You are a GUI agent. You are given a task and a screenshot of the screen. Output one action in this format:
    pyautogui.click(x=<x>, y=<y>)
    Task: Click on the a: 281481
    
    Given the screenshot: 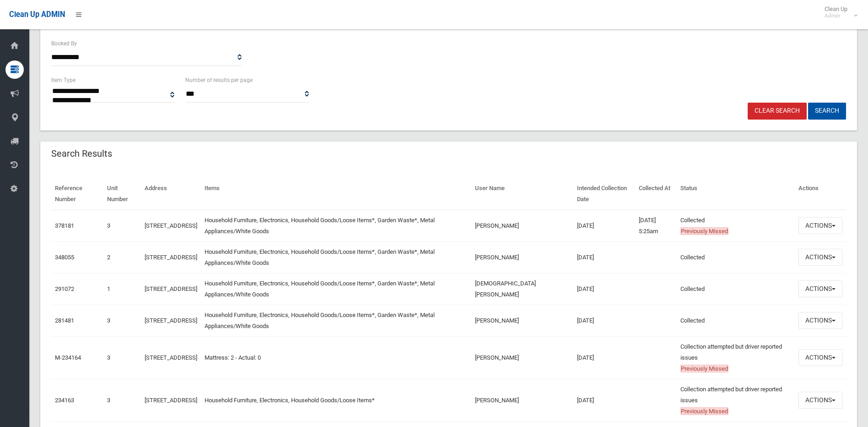 What is the action you would take?
    pyautogui.click(x=65, y=320)
    